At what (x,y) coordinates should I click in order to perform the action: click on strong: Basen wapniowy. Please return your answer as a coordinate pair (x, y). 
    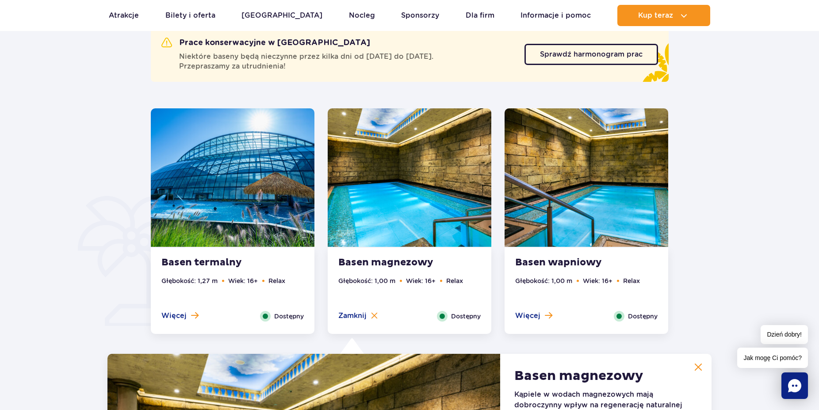
    Looking at the image, I should click on (569, 263).